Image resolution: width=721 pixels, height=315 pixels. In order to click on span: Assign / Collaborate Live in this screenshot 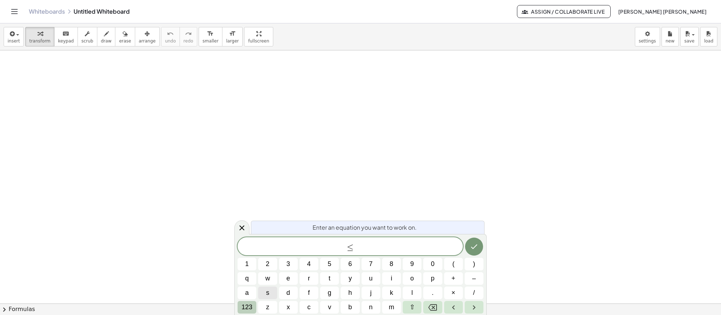, I will do `click(564, 12)`.